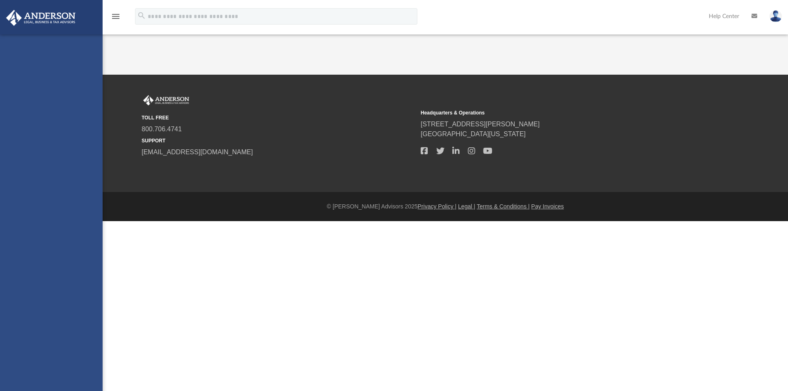 The width and height of the screenshot is (788, 391). I want to click on small: Headquarters & Operations, so click(557, 113).